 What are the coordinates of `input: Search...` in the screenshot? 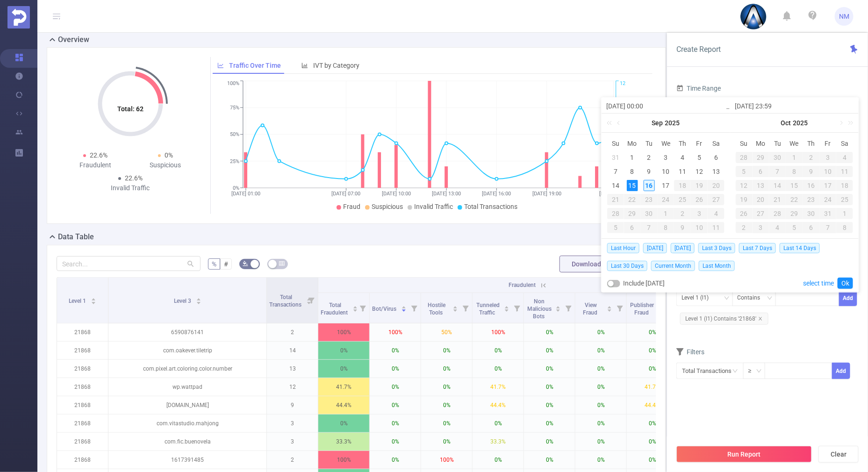 It's located at (129, 263).